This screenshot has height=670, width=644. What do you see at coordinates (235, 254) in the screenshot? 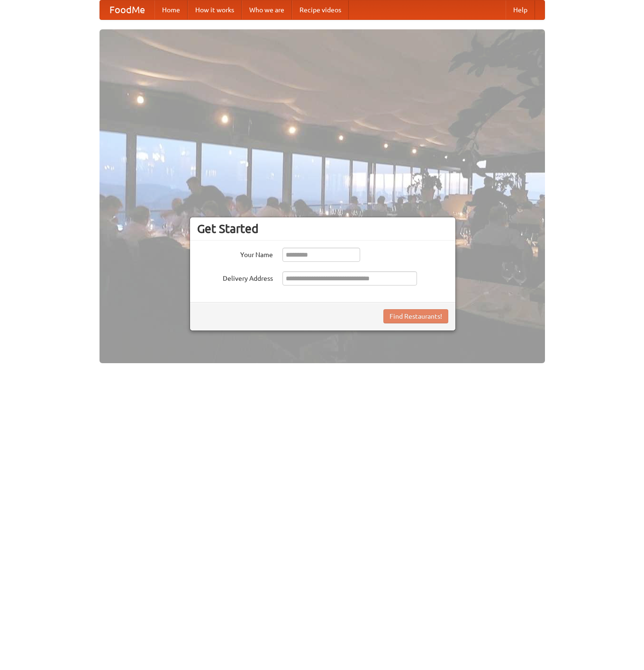
I see `label: Your Name` at bounding box center [235, 254].